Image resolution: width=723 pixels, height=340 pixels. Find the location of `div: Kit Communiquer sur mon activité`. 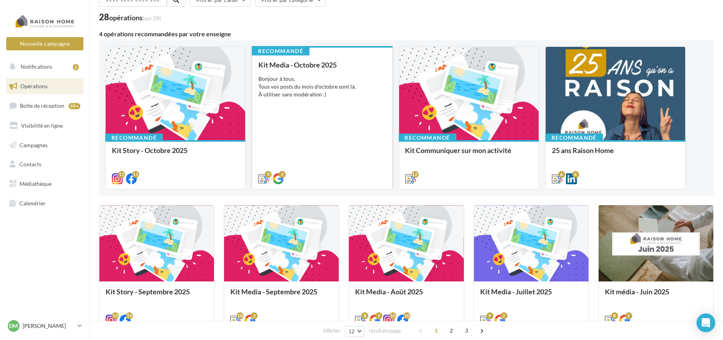

div: Kit Communiquer sur mon activité is located at coordinates (469, 154).